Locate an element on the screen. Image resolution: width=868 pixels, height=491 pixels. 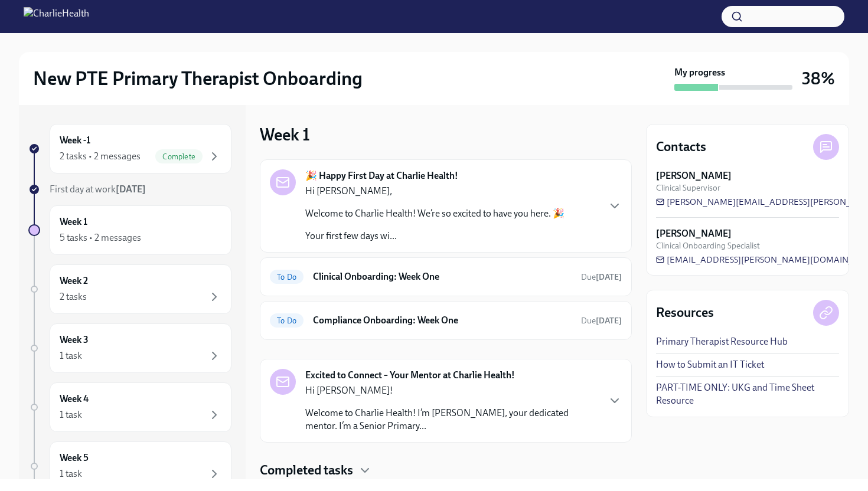
div: 5 tasks • 2 messages is located at coordinates (100, 238).